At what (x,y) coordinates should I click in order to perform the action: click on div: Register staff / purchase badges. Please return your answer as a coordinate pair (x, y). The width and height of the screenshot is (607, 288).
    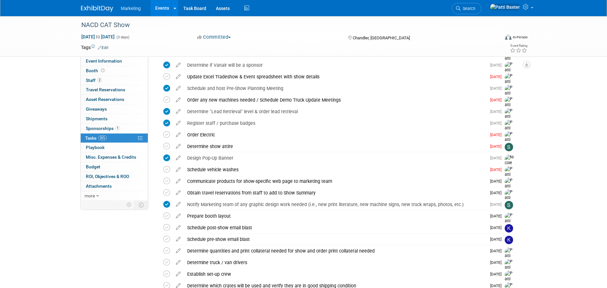
    Looking at the image, I should click on (335, 123).